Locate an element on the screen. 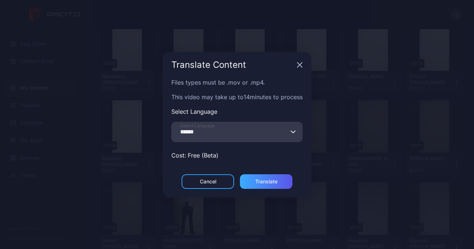  p: Select Language is located at coordinates (237, 111).